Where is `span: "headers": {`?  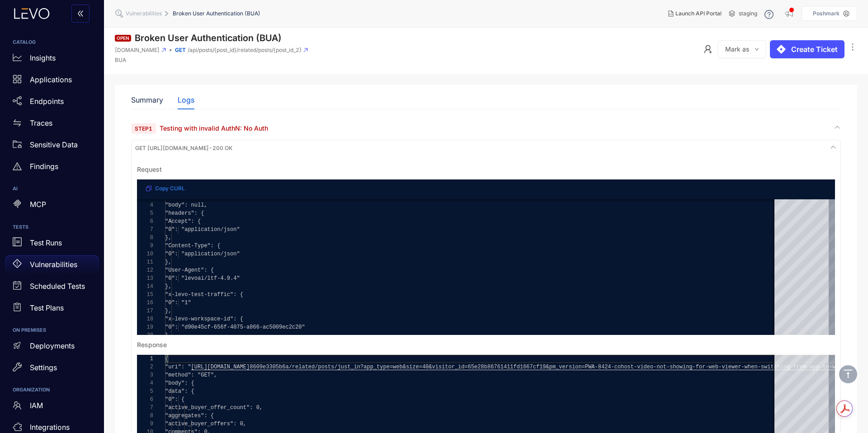
span: "headers": { is located at coordinates (184, 213).